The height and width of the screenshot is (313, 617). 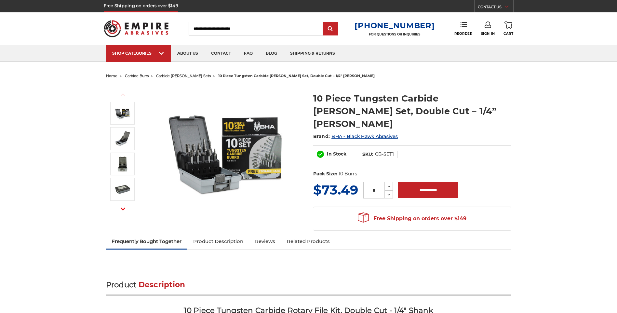 What do you see at coordinates (248, 53) in the screenshot?
I see `a: faq` at bounding box center [248, 53].